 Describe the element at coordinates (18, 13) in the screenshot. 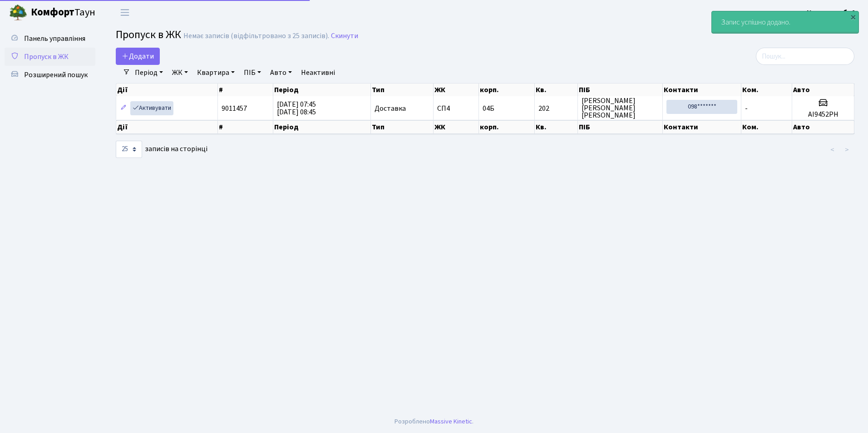

I see `img: logo.png` at that location.